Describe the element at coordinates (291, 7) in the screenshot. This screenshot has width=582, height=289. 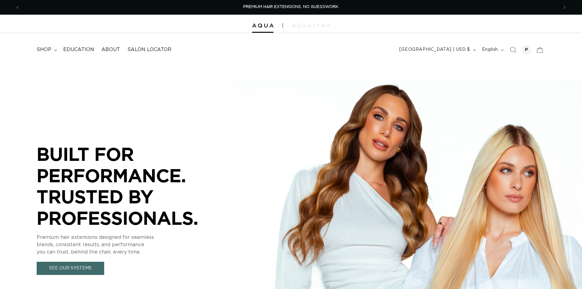
I see `span: PREMIUM HAIR EXTENSIONS. NO GUESSWORK.` at that location.